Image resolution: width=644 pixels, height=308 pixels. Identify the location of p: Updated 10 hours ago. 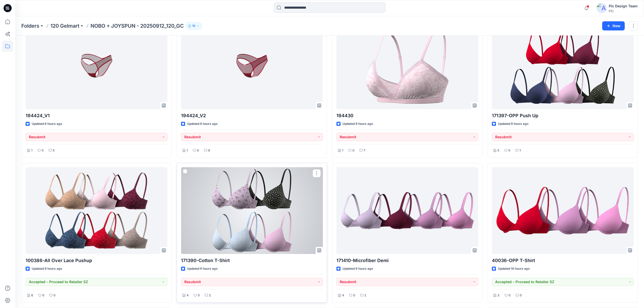
(514, 269).